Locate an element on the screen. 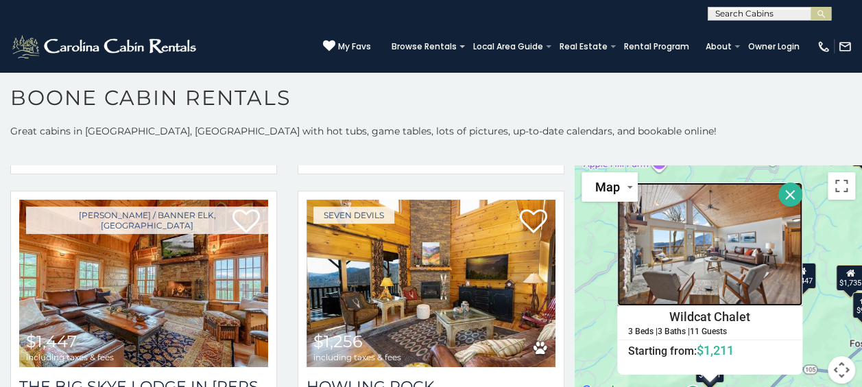 Image resolution: width=862 pixels, height=387 pixels. button: Toggle fullscreen view is located at coordinates (842, 186).